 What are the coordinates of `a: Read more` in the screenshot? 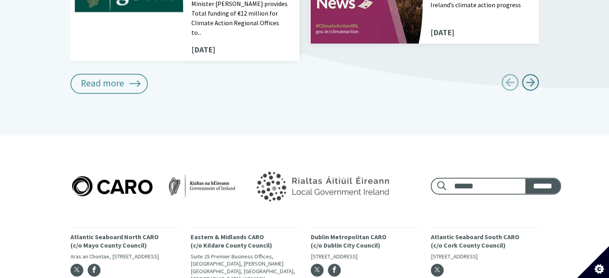 It's located at (109, 84).